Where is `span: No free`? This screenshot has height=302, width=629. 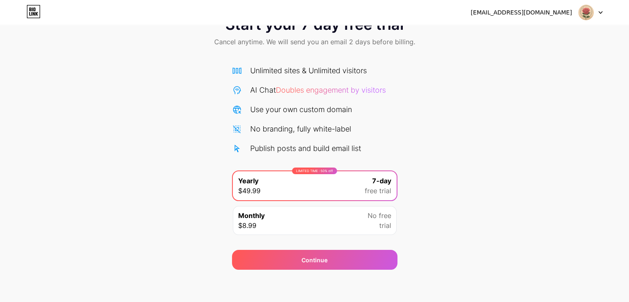
span: No free is located at coordinates (379, 215).